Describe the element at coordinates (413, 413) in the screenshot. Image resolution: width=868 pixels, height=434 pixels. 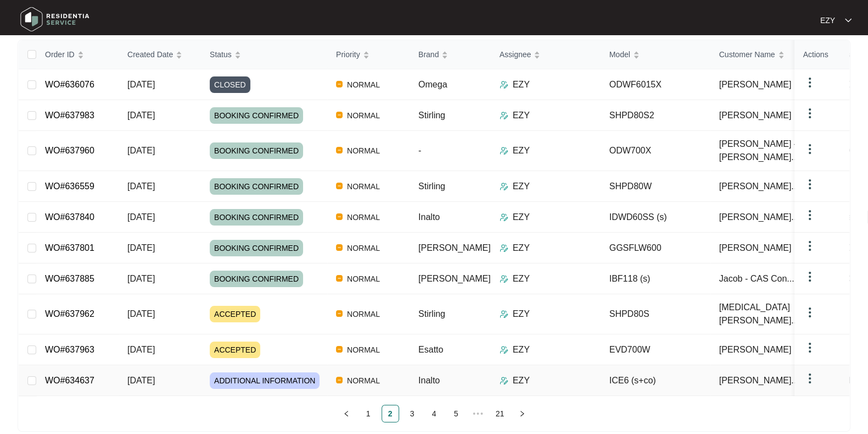
I see `li: 3` at that location.